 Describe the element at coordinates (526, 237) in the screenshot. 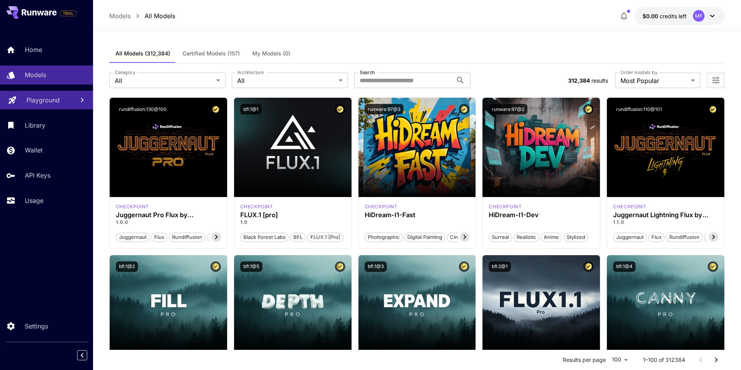

I see `span: Realistic` at that location.